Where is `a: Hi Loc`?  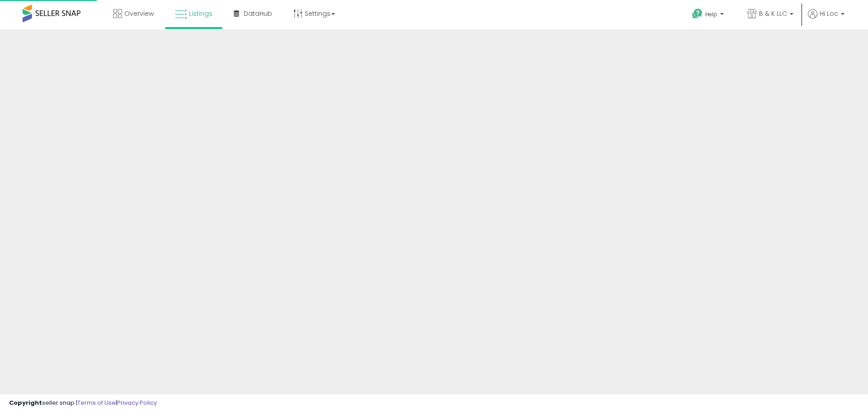 a: Hi Loc is located at coordinates (826, 19).